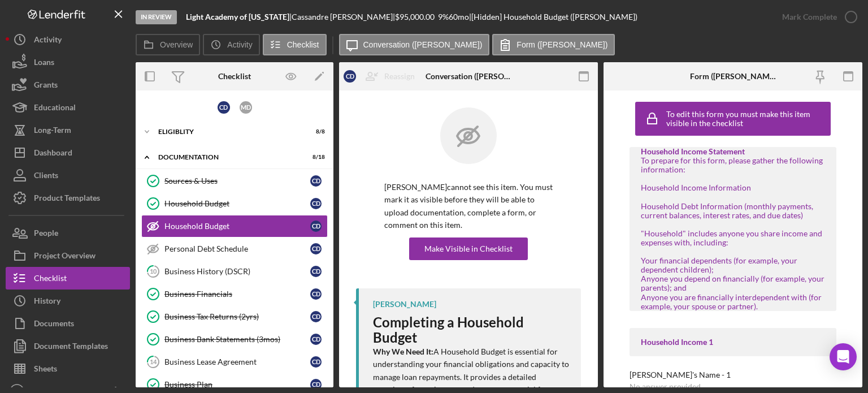  I want to click on a: Checklist, so click(68, 278).